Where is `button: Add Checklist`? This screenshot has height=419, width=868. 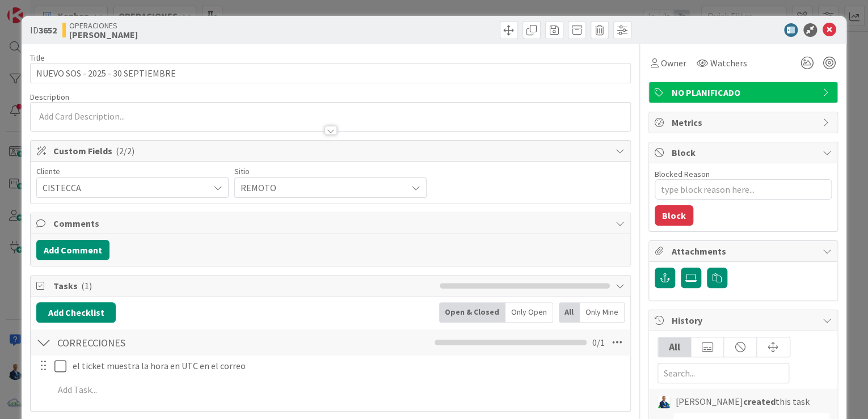
button: Add Checklist is located at coordinates (76, 312).